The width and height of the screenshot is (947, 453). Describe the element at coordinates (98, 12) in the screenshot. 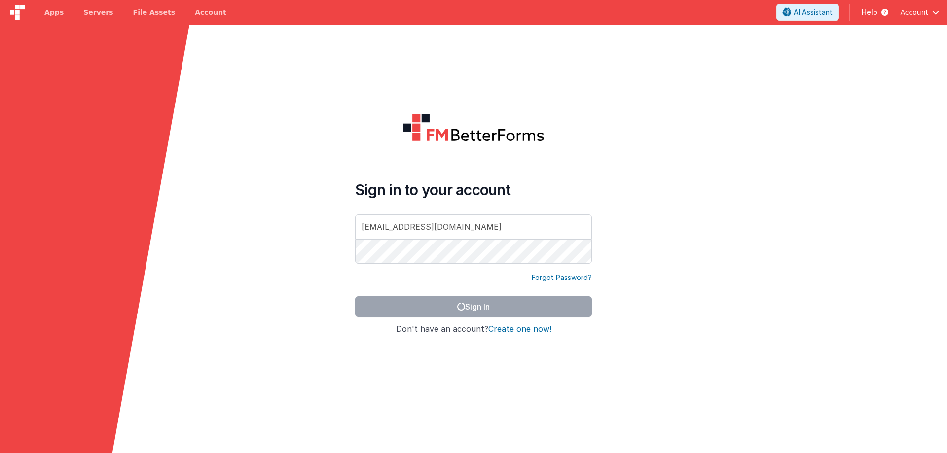

I see `span: Servers` at that location.